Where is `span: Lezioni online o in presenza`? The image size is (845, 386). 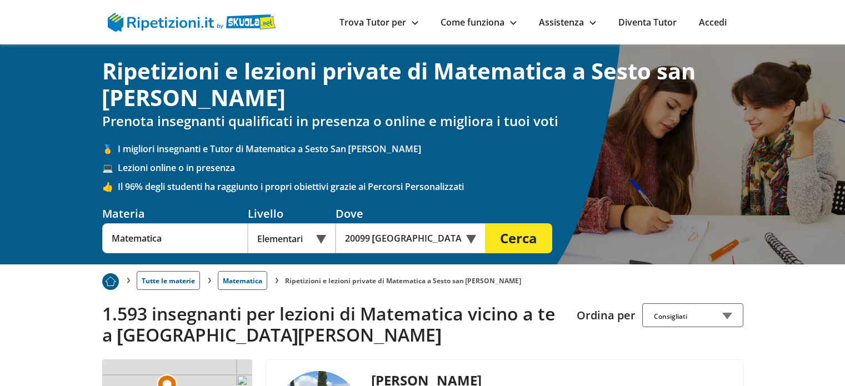 span: Lezioni online o in presenza is located at coordinates (431, 168).